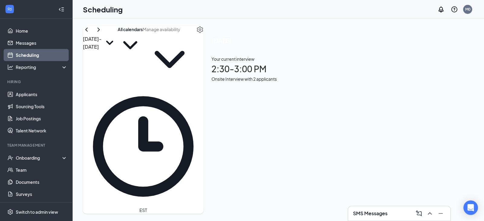 This screenshot has height=221, width=484. I want to click on svg: ChevronUp, so click(430, 214).